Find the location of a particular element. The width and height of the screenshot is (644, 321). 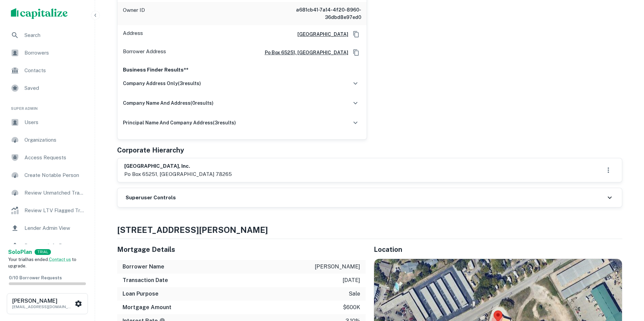

div: Borrower Info Requests is located at coordinates (47, 246).